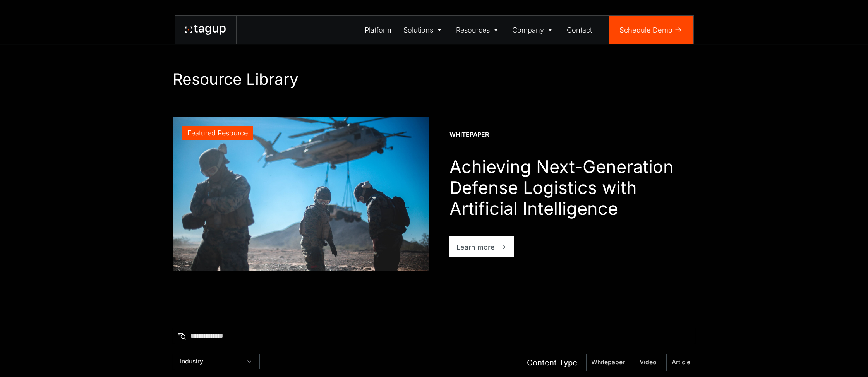  Describe the element at coordinates (424, 30) in the screenshot. I see `a: Solutions` at that location.